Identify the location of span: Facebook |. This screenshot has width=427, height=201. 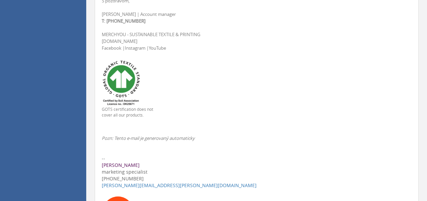
(113, 48).